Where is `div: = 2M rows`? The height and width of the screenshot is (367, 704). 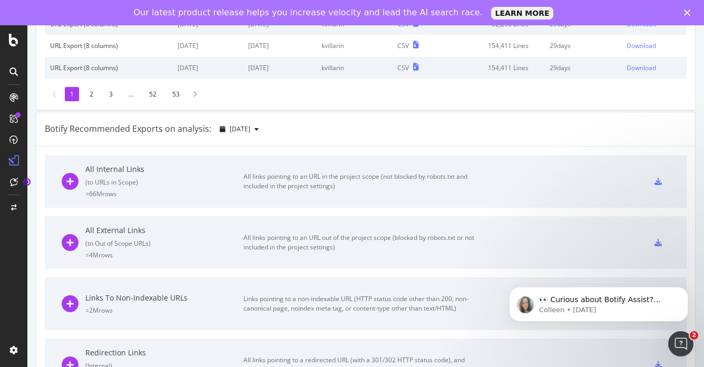 div: = 2M rows is located at coordinates (164, 310).